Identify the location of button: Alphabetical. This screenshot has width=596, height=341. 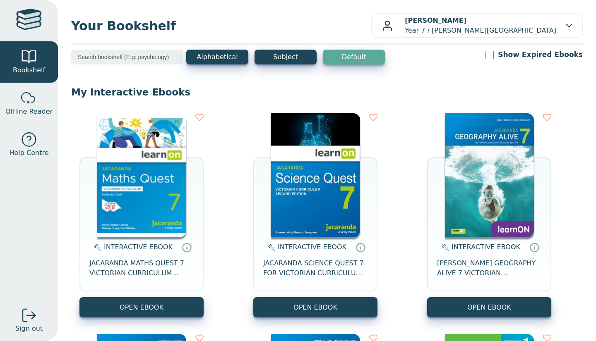
(217, 57).